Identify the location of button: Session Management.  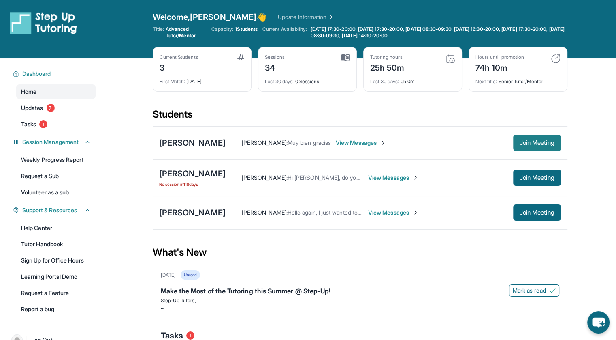
(55, 142).